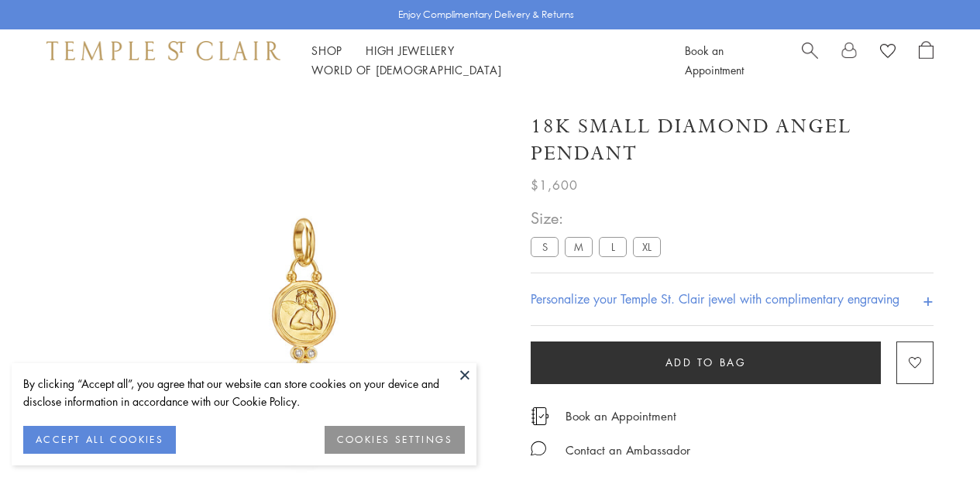 Image resolution: width=980 pixels, height=477 pixels. Describe the element at coordinates (715, 299) in the screenshot. I see `h4: Personalize your Temple St. Clair jewel with complimentary engraving` at that location.